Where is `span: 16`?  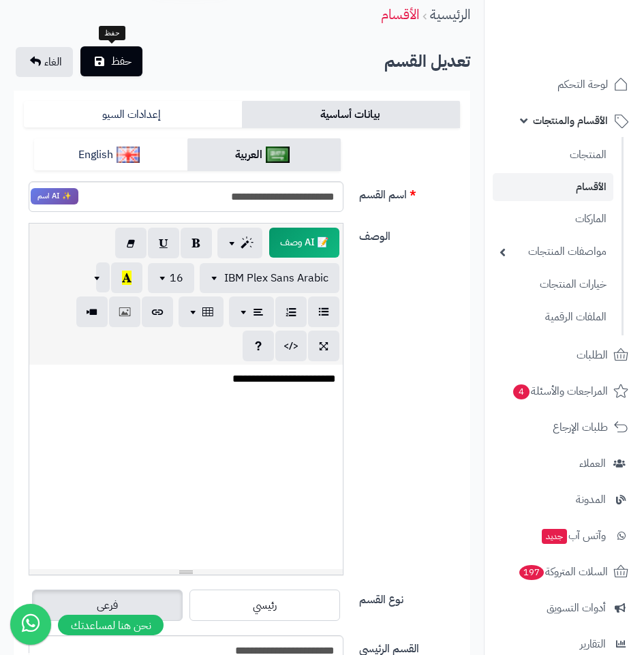 span: 16 is located at coordinates (177, 278).